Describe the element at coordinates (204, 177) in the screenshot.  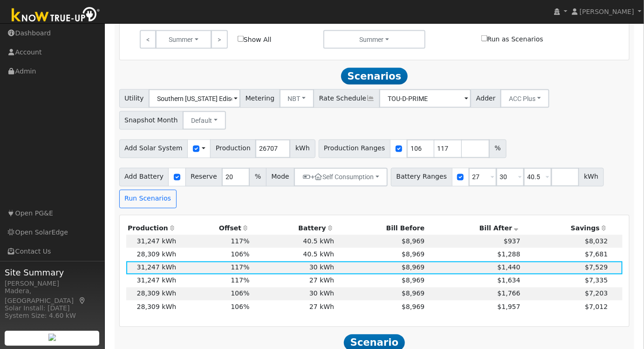
I see `span: Reserve` at that location.